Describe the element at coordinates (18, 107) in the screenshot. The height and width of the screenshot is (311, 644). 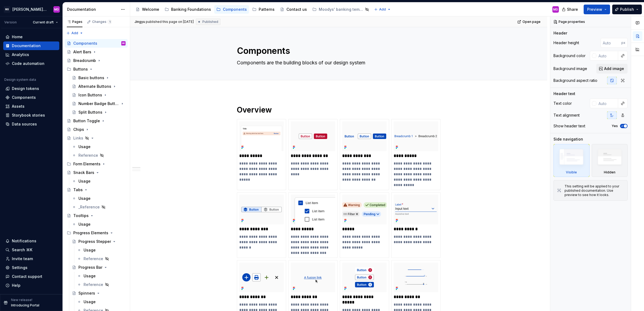
I see `div: Assets` at that location.